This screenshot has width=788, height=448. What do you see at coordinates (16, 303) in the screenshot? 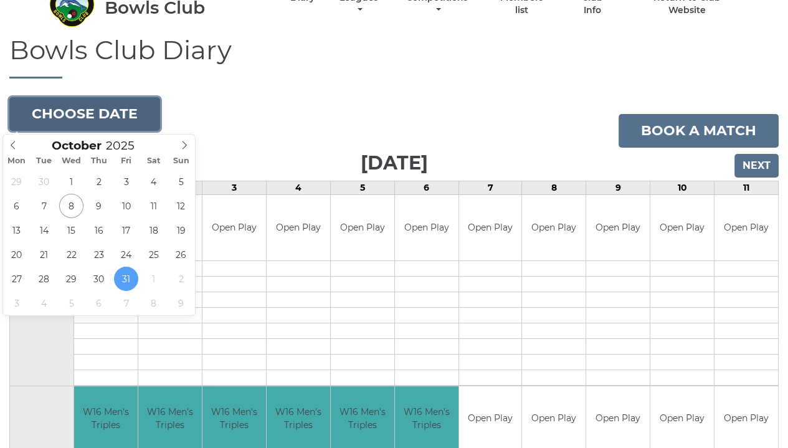
I see `span: November 3, 2025` at bounding box center [16, 303].